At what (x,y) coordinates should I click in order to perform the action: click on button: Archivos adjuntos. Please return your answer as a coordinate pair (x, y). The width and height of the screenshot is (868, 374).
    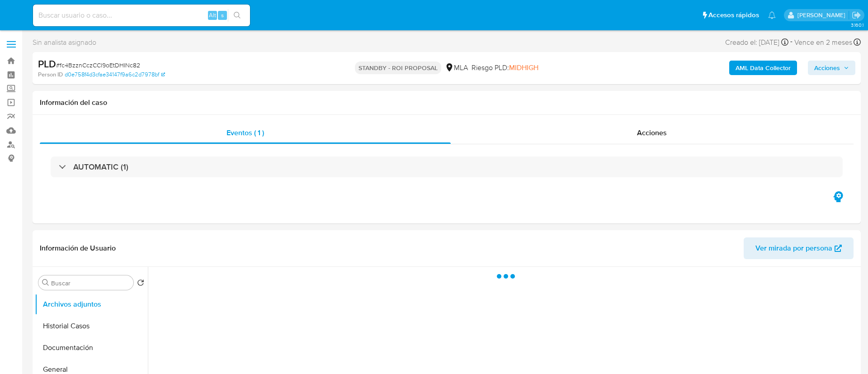
    Looking at the image, I should click on (92, 305).